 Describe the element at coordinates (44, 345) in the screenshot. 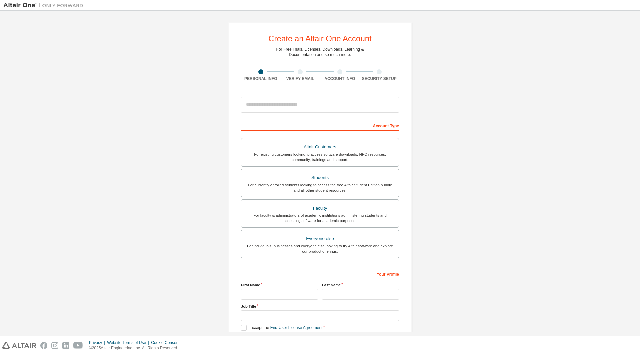

I see `img: facebook.svg` at that location.